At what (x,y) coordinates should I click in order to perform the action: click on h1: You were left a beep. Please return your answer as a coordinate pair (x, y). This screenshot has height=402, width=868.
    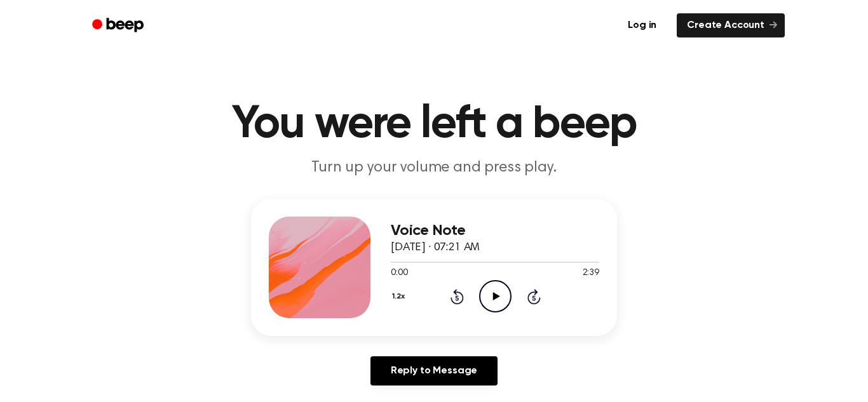
    Looking at the image, I should click on (434, 125).